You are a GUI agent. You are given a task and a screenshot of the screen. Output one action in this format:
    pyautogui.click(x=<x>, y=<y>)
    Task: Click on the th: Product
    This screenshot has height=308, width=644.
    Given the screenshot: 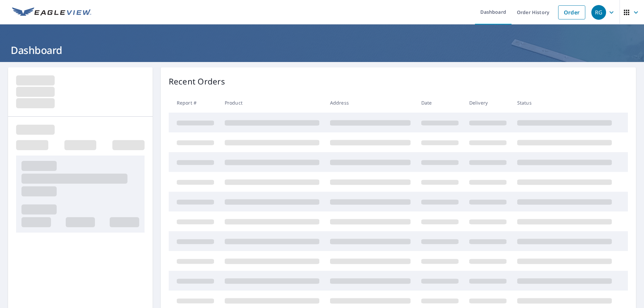 What is the action you would take?
    pyautogui.click(x=272, y=103)
    